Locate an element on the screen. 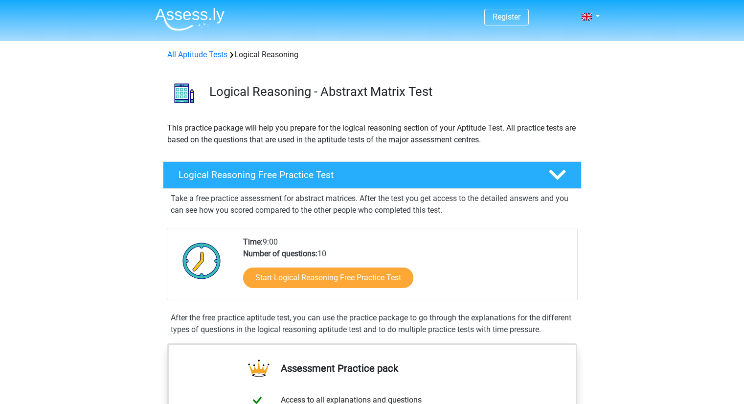 The image size is (744, 404). a: All Aptitude Tests is located at coordinates (197, 54).